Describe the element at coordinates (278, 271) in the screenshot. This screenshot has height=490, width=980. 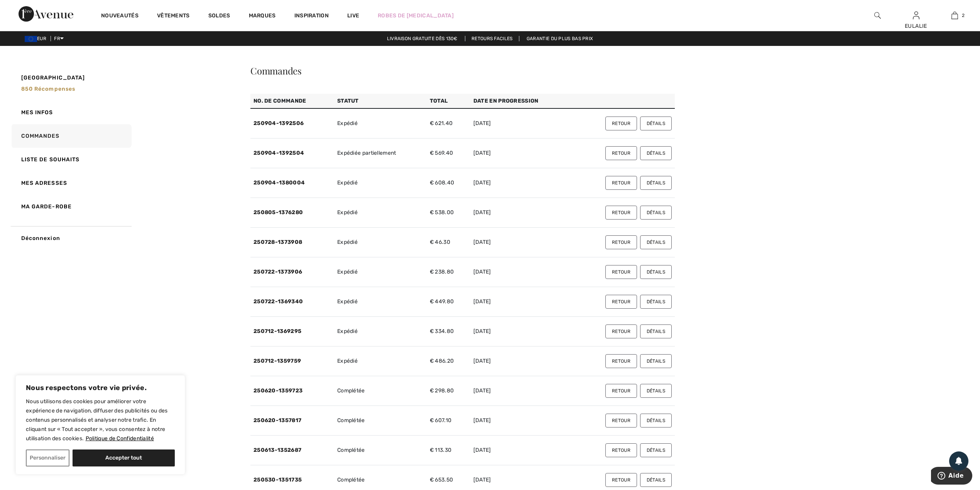
I see `a: 250722-1373906` at that location.